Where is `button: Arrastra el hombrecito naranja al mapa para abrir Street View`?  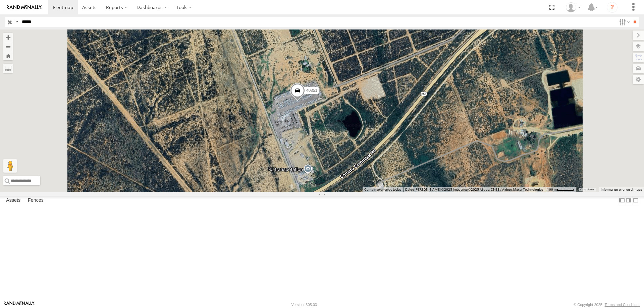
button: Arrastra el hombrecito naranja al mapa para abrir Street View is located at coordinates (10, 166).